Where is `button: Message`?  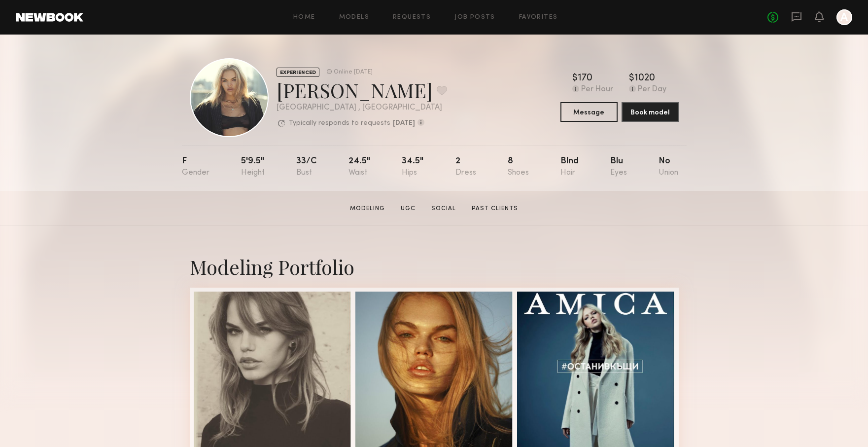
button: Message is located at coordinates (589, 112).